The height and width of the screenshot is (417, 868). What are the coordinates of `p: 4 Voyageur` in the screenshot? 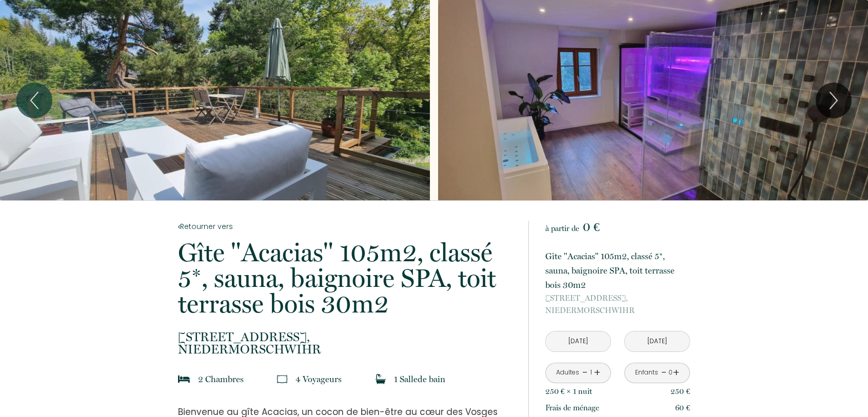 It's located at (318, 379).